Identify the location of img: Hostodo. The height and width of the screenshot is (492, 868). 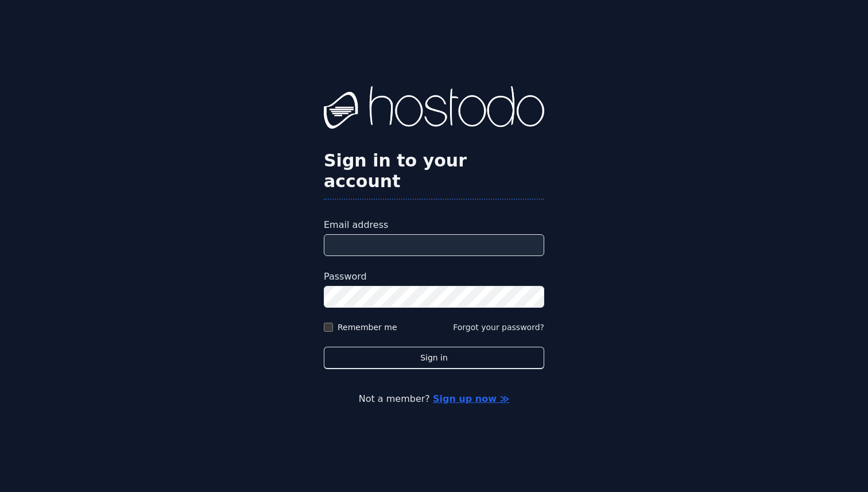
(434, 109).